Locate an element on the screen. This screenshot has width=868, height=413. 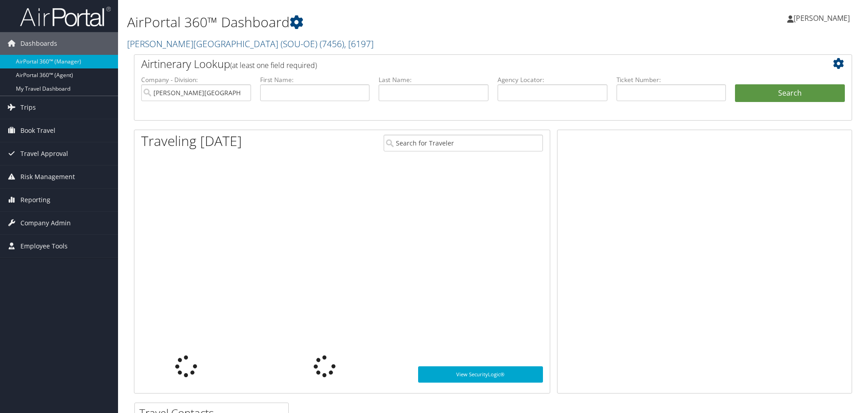
span: Risk Management is located at coordinates (48, 177).